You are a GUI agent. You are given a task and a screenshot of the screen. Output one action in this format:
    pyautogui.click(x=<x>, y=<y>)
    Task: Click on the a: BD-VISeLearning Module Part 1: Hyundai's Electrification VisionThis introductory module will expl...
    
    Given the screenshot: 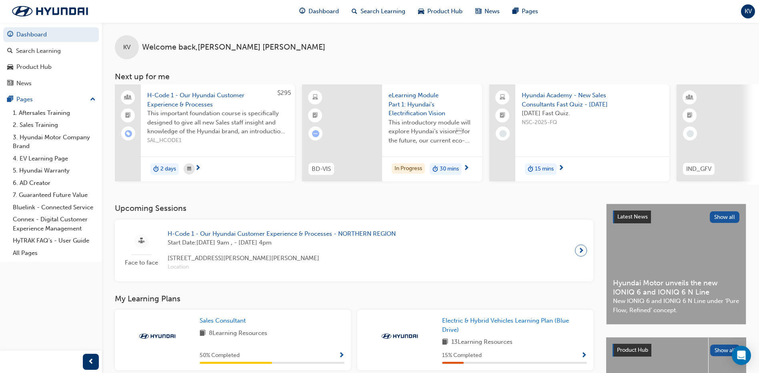 What is the action you would take?
    pyautogui.click(x=392, y=133)
    